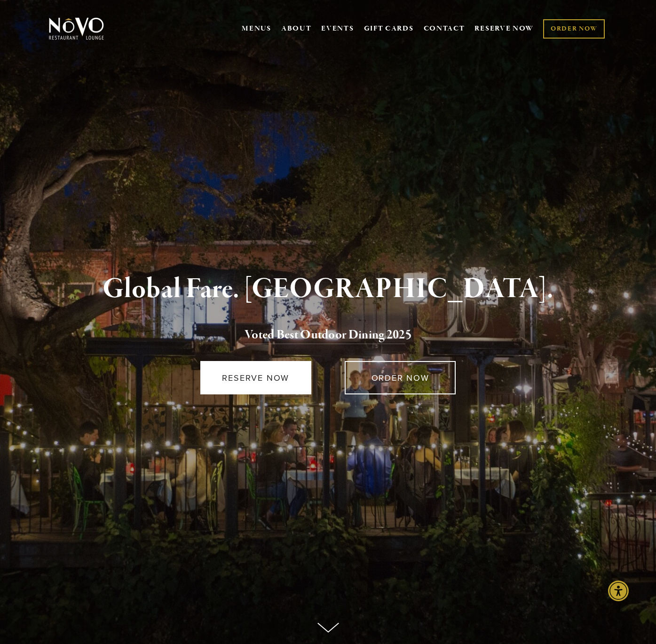 The width and height of the screenshot is (656, 644). What do you see at coordinates (257, 29) in the screenshot?
I see `a: MENUS` at bounding box center [257, 29].